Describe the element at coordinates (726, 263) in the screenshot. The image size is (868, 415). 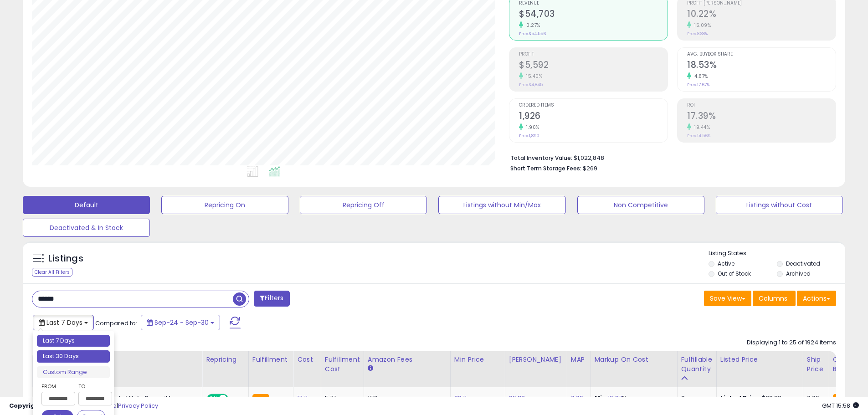
I see `label: Active` at that location.